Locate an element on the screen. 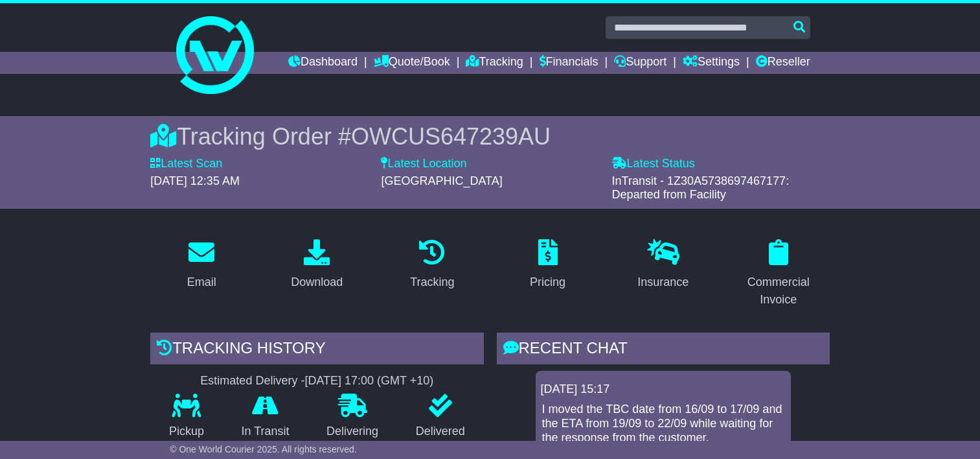 The height and width of the screenshot is (459, 980). a: Email is located at coordinates (201, 265).